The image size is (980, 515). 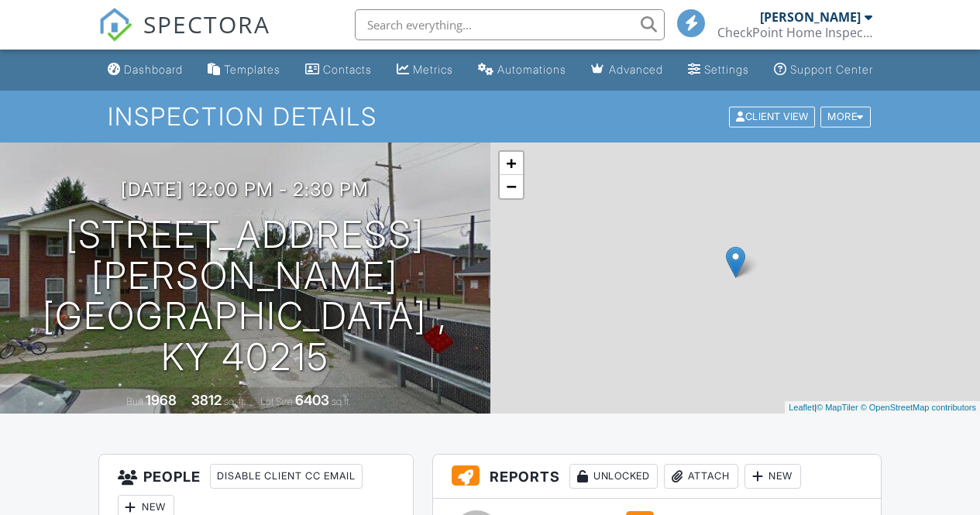 I want to click on div: Client View, so click(x=772, y=117).